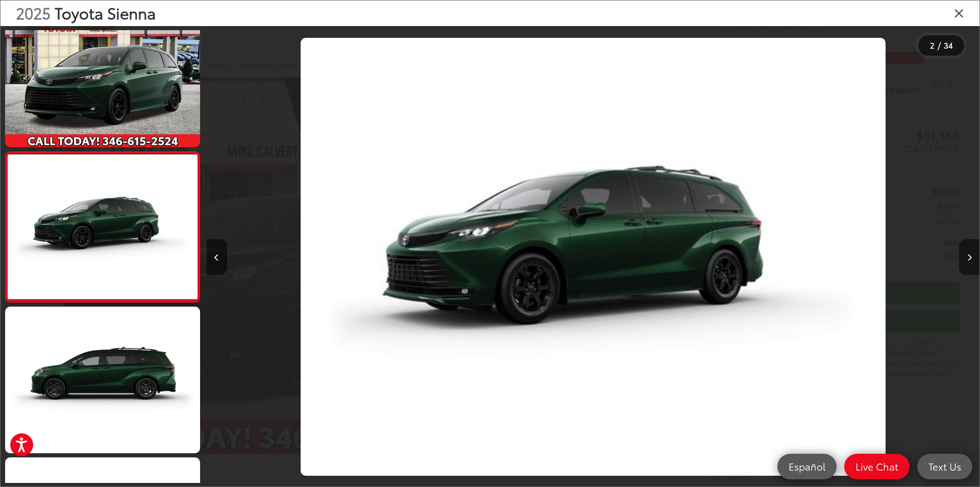  What do you see at coordinates (217, 257) in the screenshot?
I see `button: Previous image` at bounding box center [217, 257].